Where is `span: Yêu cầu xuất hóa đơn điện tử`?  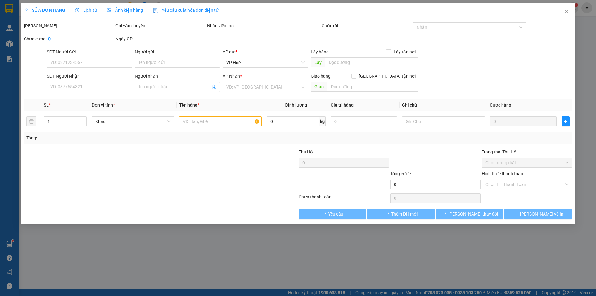
span: Yêu cầu xuất hóa đơn điện tử is located at coordinates (186, 10).